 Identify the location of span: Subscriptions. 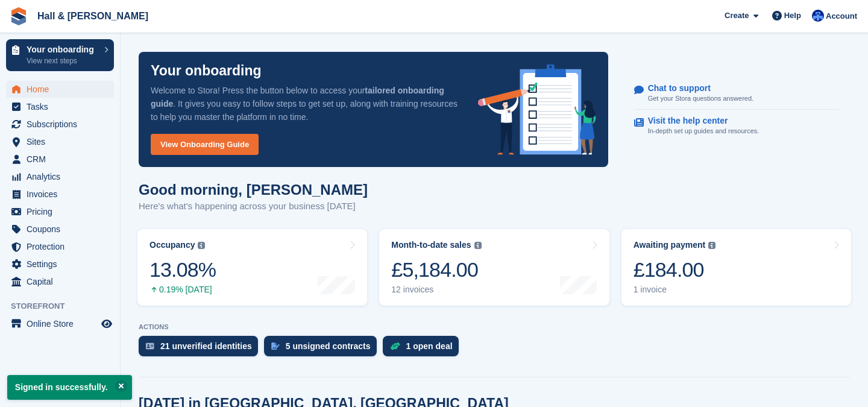
(63, 124).